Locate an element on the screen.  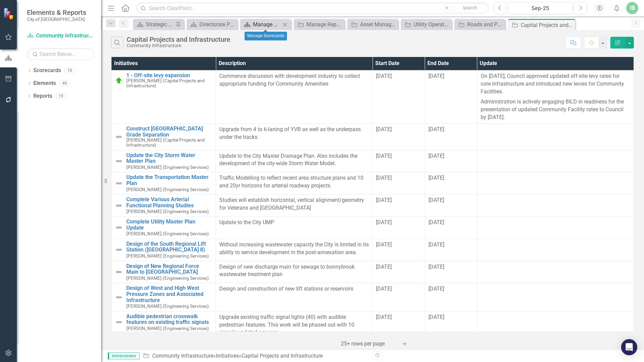
div: Open Intercom Messenger is located at coordinates (629, 347).